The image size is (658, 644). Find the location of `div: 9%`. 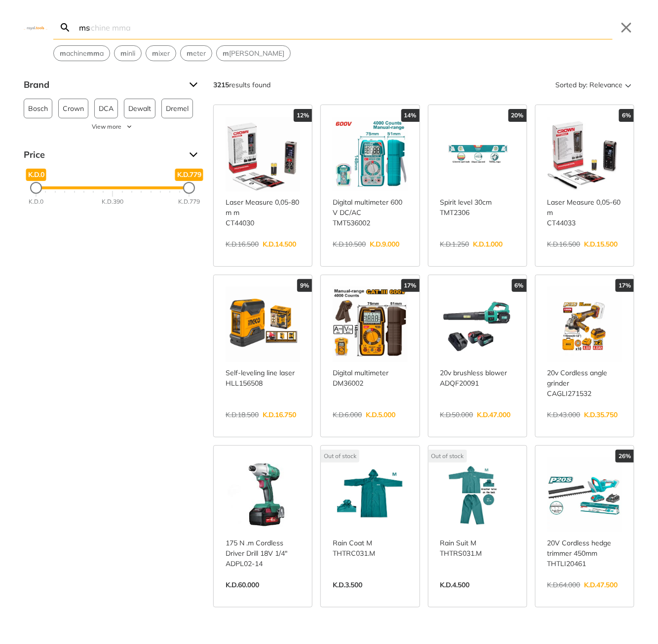

div: 9% is located at coordinates (304, 286).